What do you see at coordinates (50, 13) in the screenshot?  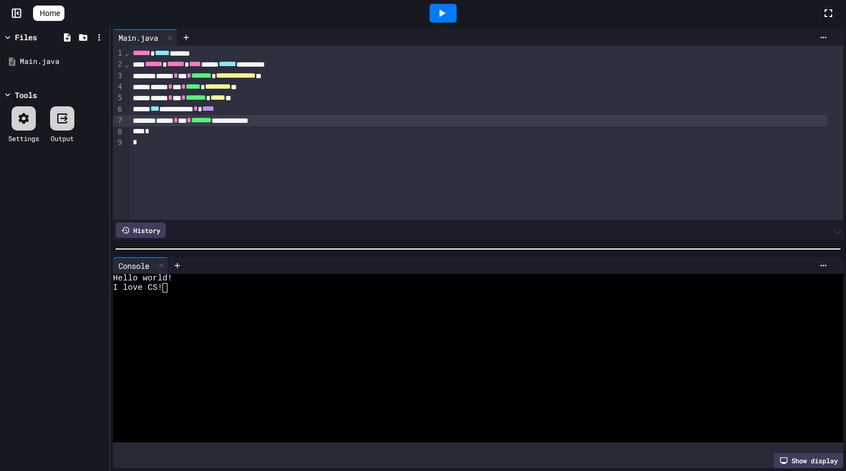 I see `span: Home` at bounding box center [50, 13].